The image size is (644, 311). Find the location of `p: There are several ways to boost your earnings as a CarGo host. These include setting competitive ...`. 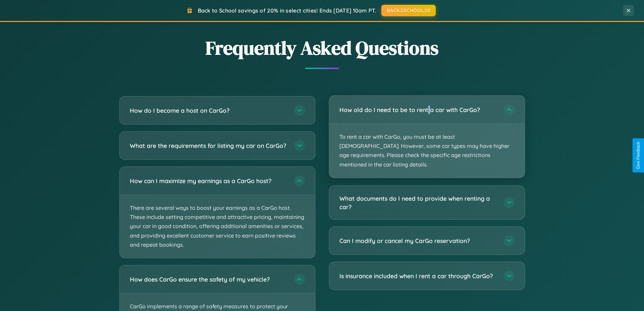

p: There are several ways to boost your earnings as a CarGo host. These include setting competitive ... is located at coordinates (218, 226).